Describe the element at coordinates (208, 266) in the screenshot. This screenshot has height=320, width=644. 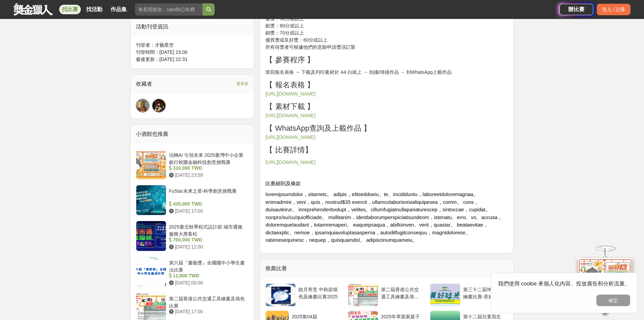
I see `div: 第六屆『書藝獎』全國國中小學生書法比賽` at that location.